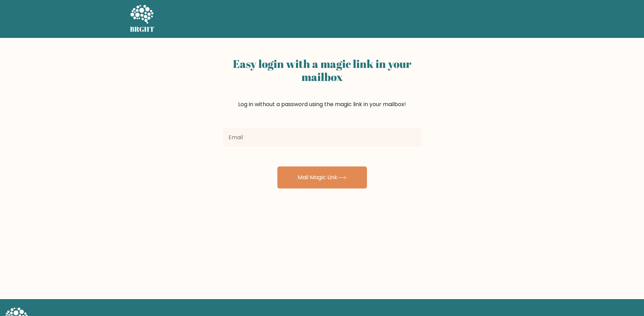 The height and width of the screenshot is (316, 644). Describe the element at coordinates (322, 138) in the screenshot. I see `input: Email` at that location.